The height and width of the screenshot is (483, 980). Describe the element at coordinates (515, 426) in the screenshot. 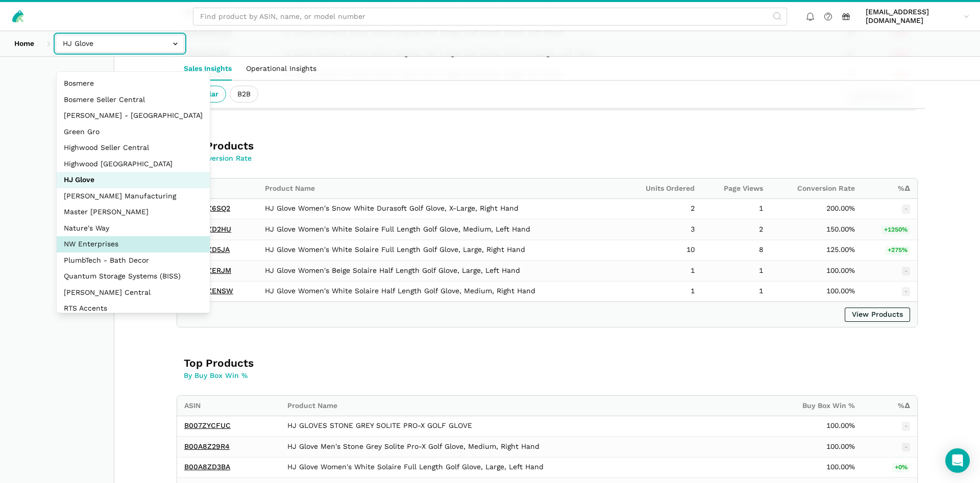

I see `td: HJ GLOVES STONE GREY SOLITE PRO-X GOLF GLOVE` at that location.